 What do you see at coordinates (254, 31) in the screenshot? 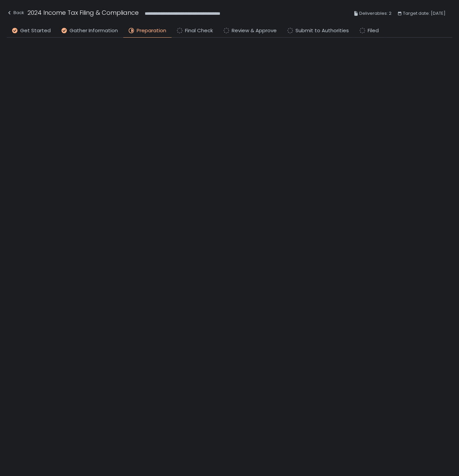
I see `span: Review & Approve` at bounding box center [254, 31].